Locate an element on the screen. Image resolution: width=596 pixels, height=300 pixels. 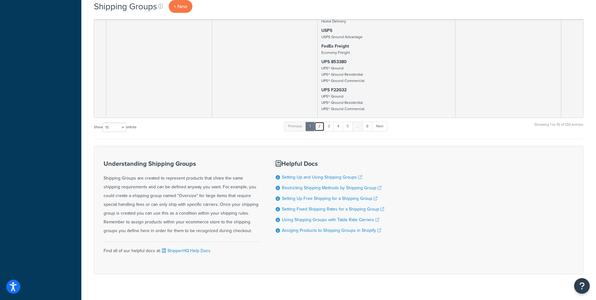
a: Assiging Products to Shipping Groups in Shopify is located at coordinates (331, 230).